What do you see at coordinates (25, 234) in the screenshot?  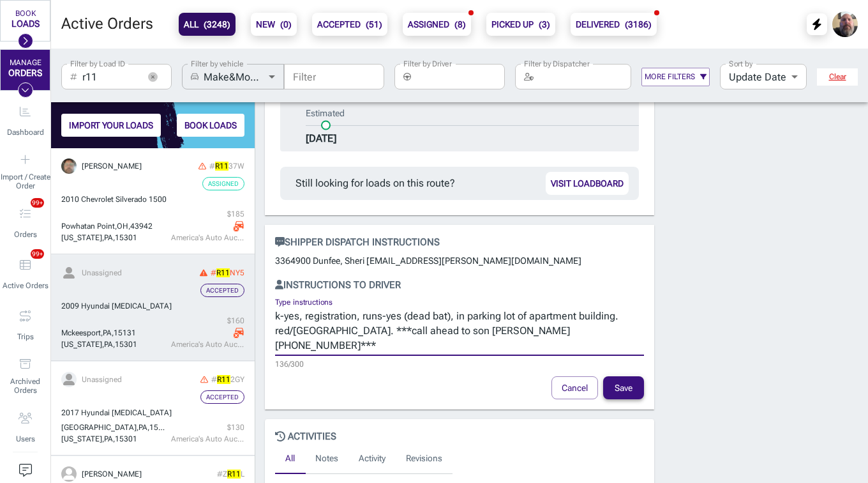 I see `span: Orders` at bounding box center [25, 234].